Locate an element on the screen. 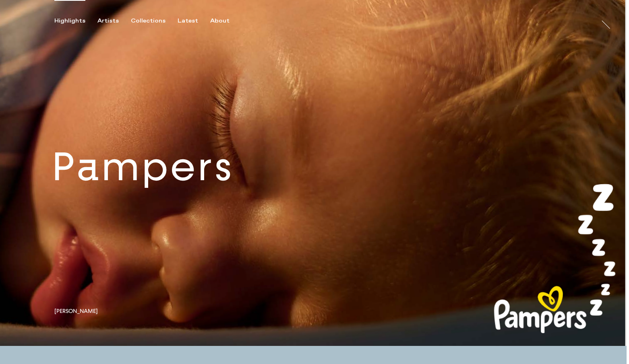 This screenshot has height=364, width=629. div: Artists is located at coordinates (108, 21).